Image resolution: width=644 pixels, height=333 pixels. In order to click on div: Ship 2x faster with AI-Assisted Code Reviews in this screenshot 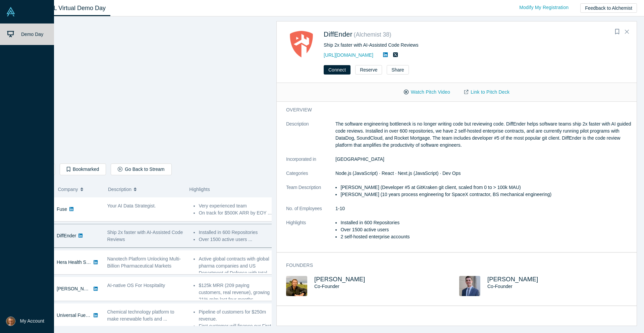, I will do `click(435, 45)`.